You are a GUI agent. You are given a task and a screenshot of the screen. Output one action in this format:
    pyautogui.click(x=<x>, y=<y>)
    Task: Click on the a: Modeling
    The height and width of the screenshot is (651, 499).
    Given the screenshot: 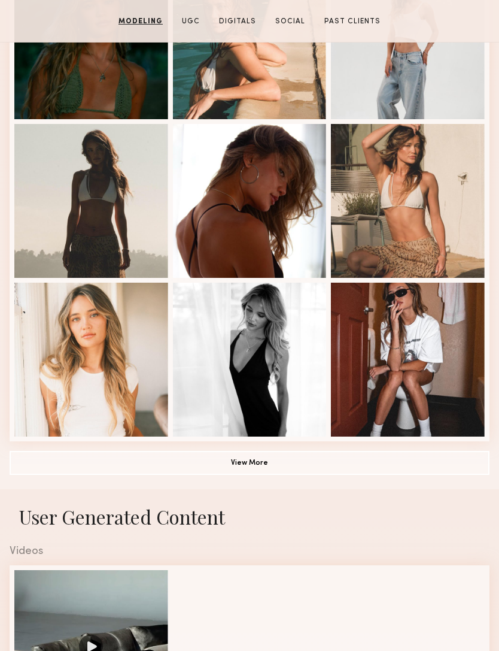 What is the action you would take?
    pyautogui.click(x=141, y=22)
    